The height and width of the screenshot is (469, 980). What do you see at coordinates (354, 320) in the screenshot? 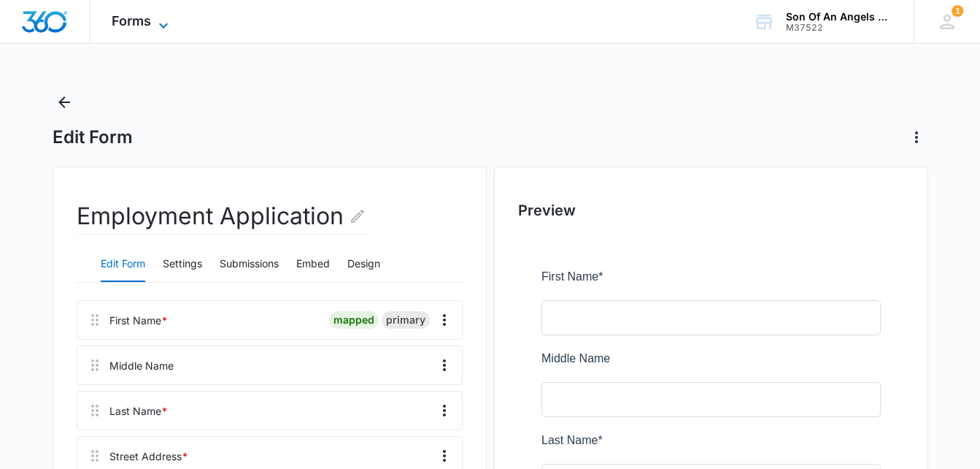
I see `div: mapped` at bounding box center [354, 320].